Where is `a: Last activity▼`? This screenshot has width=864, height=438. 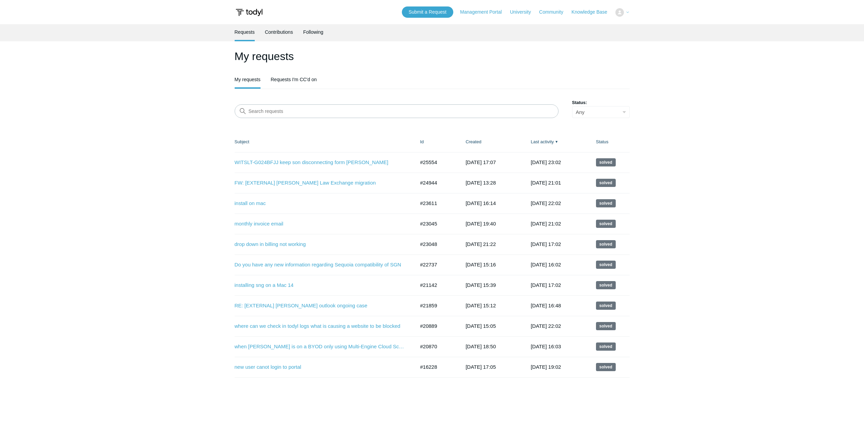 a: Last activity▼ is located at coordinates (542, 141).